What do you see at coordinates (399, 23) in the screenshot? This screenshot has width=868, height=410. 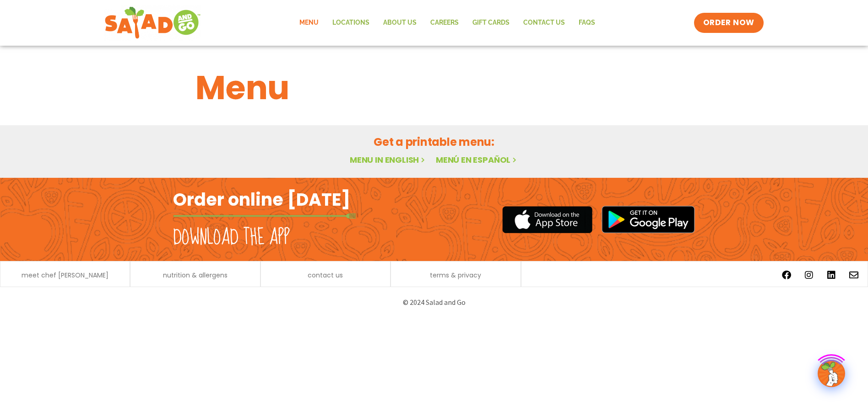 I see `a: About Us` at bounding box center [399, 23].